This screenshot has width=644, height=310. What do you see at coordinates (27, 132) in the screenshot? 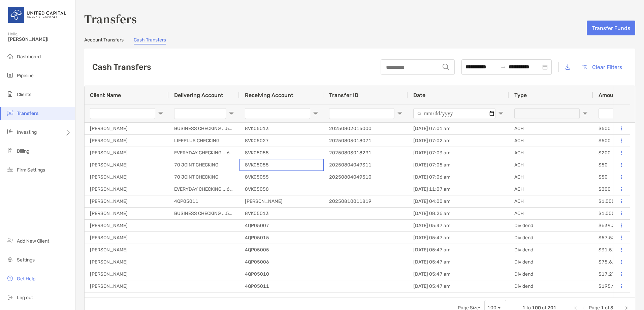
I see `span: Investing` at bounding box center [27, 132].